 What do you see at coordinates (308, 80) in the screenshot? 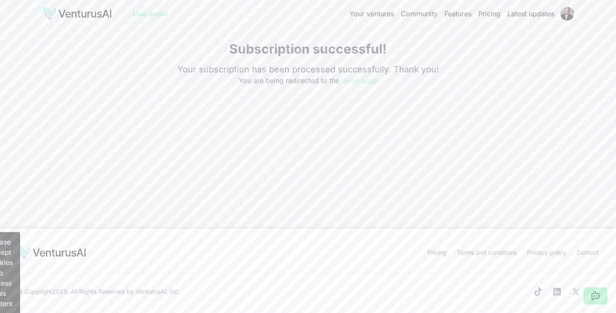
I see `span: You are being redirected to the` at bounding box center [308, 80].